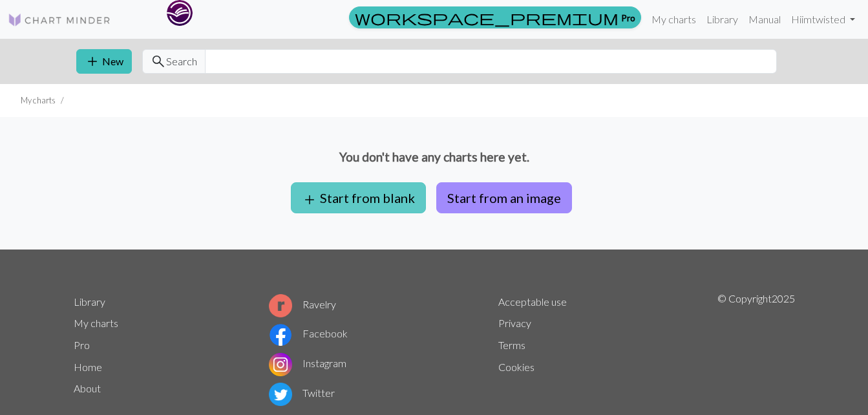 Image resolution: width=868 pixels, height=415 pixels. I want to click on a: Cookies, so click(516, 367).